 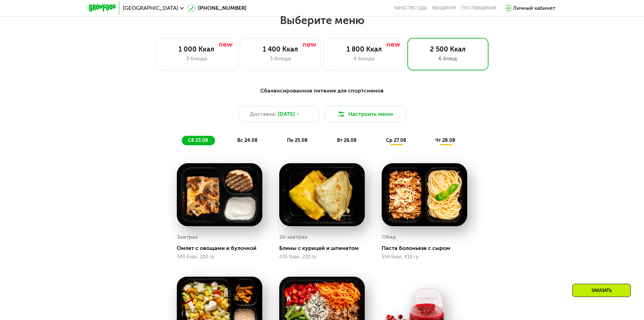 I want to click on div: Паста болоньезе с сыром, so click(x=427, y=248).